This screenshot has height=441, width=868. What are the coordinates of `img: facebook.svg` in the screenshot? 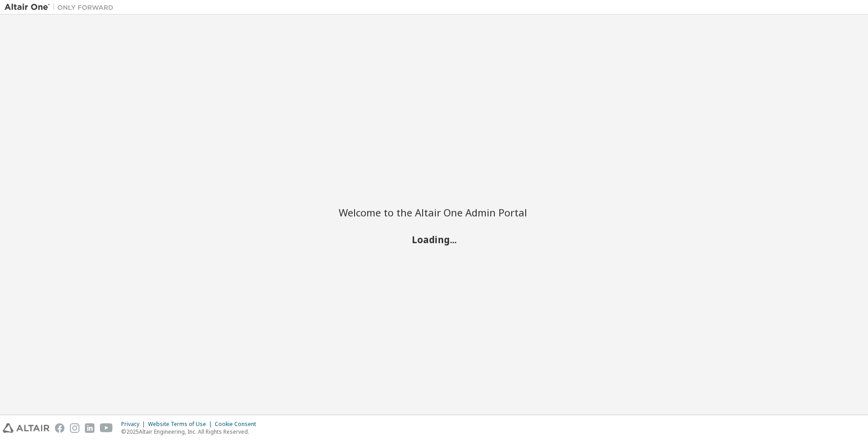 It's located at (60, 428).